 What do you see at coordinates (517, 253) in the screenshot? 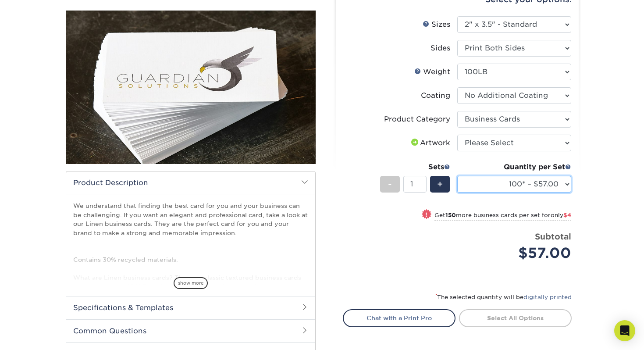
I see `div: $57.00` at bounding box center [517, 253].